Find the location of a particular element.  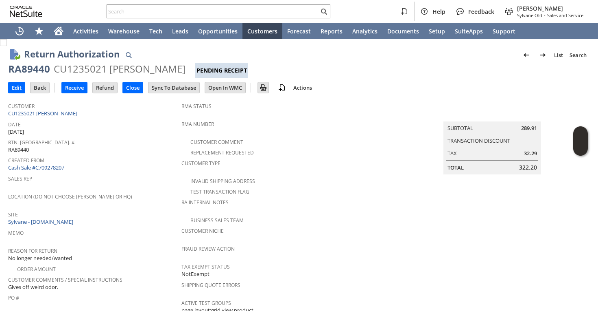

a: Tax Exempt Status is located at coordinates (206, 266).